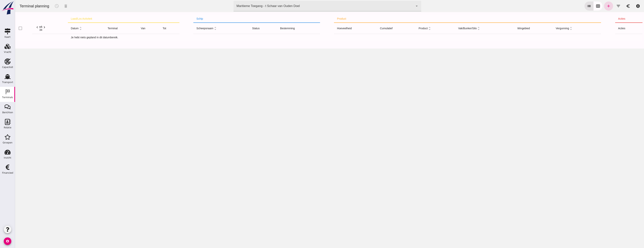  I want to click on i: account_circle, so click(8, 241).